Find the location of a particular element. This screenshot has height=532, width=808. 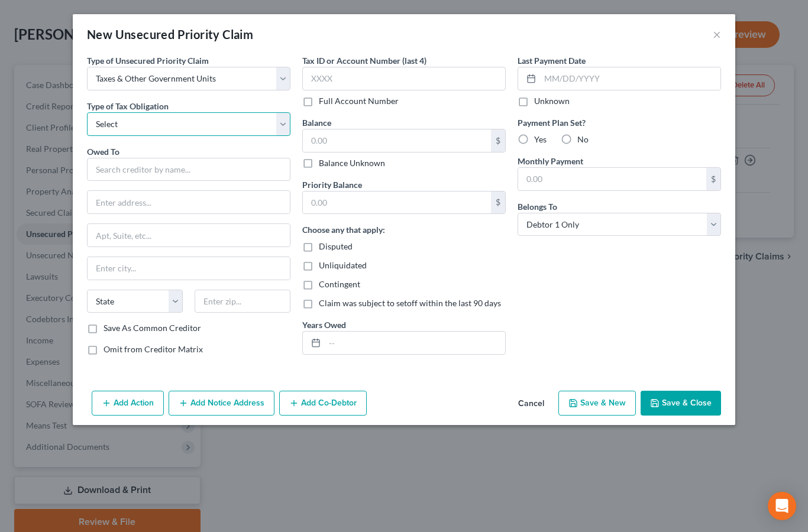

label: Choose any that apply: is located at coordinates (344, 229).